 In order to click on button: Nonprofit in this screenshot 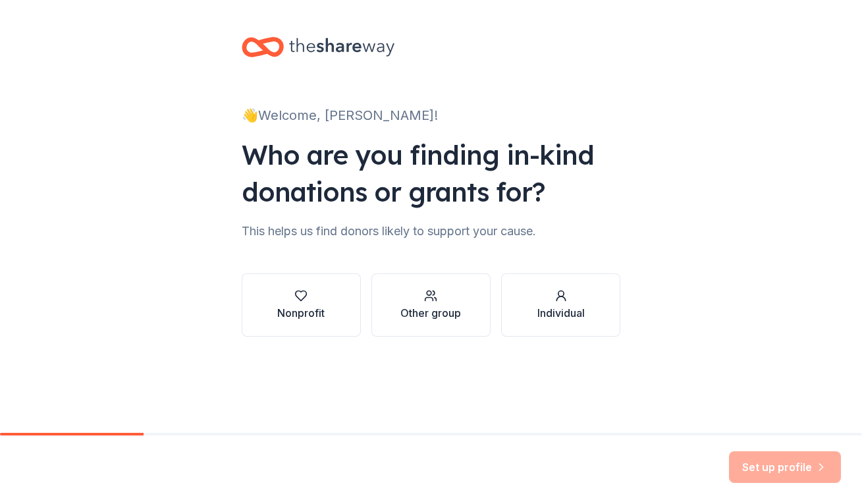, I will do `click(301, 305)`.